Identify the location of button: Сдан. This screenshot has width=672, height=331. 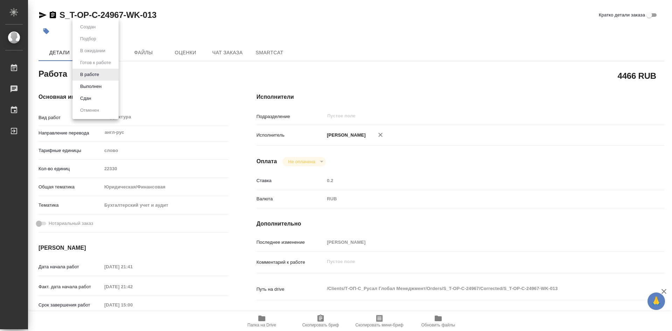
(85, 98).